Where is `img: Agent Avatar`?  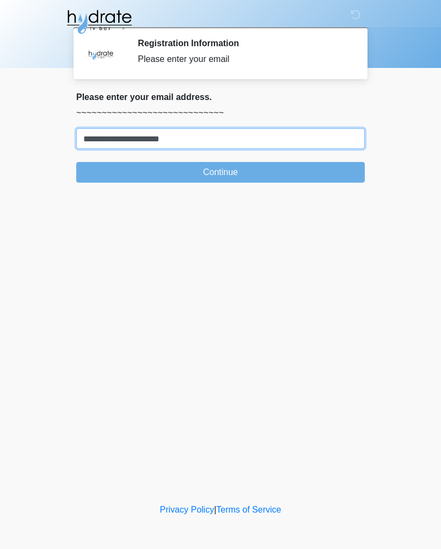
img: Agent Avatar is located at coordinates (101, 54).